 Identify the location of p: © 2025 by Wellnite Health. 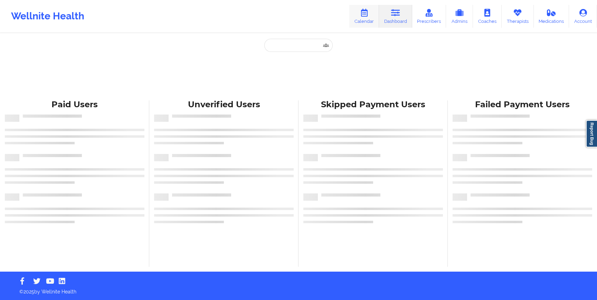
(299, 289).